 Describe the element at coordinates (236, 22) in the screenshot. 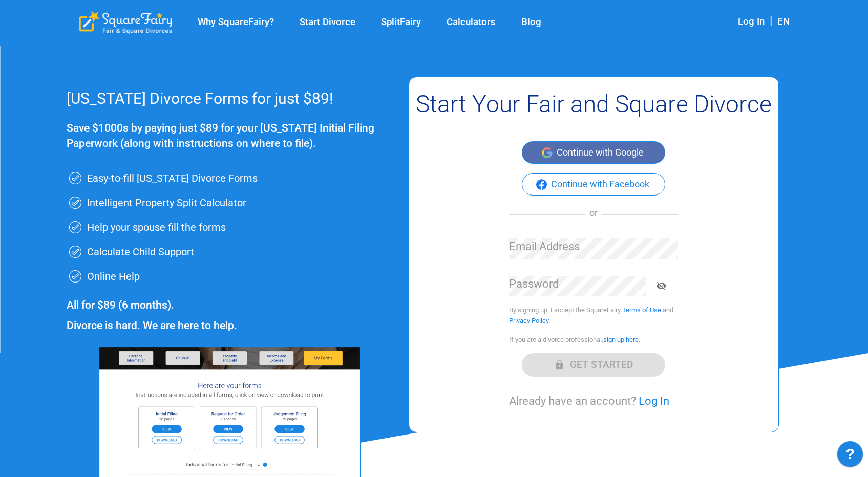

I see `a: Why SquareFairy?` at that location.